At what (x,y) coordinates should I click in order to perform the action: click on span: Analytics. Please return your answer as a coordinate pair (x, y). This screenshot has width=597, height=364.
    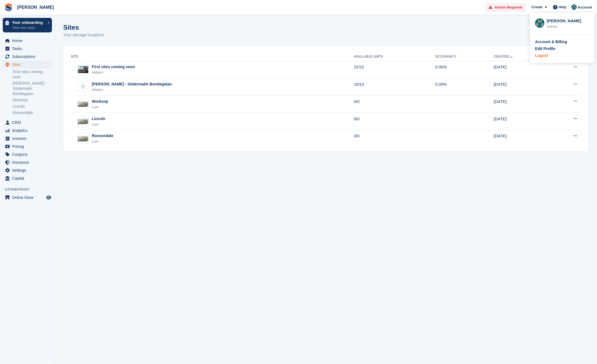
    Looking at the image, I should click on (29, 130).